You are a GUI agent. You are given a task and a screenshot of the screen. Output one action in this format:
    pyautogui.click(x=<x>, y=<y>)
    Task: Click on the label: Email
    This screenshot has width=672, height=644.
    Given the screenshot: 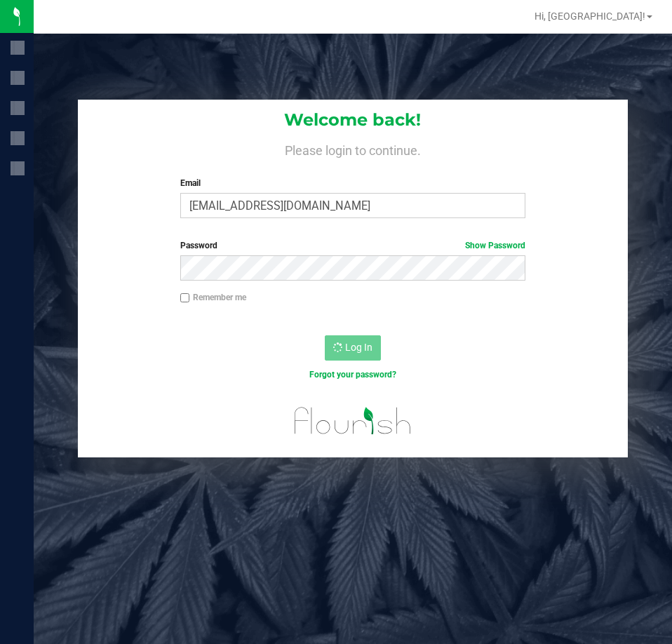 What is the action you would take?
    pyautogui.click(x=353, y=183)
    